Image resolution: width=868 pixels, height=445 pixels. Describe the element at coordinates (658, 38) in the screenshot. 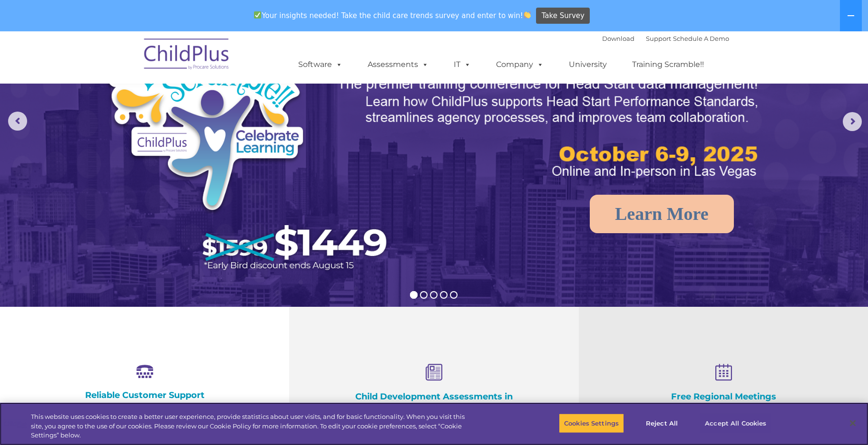

I see `a: Support` at that location.